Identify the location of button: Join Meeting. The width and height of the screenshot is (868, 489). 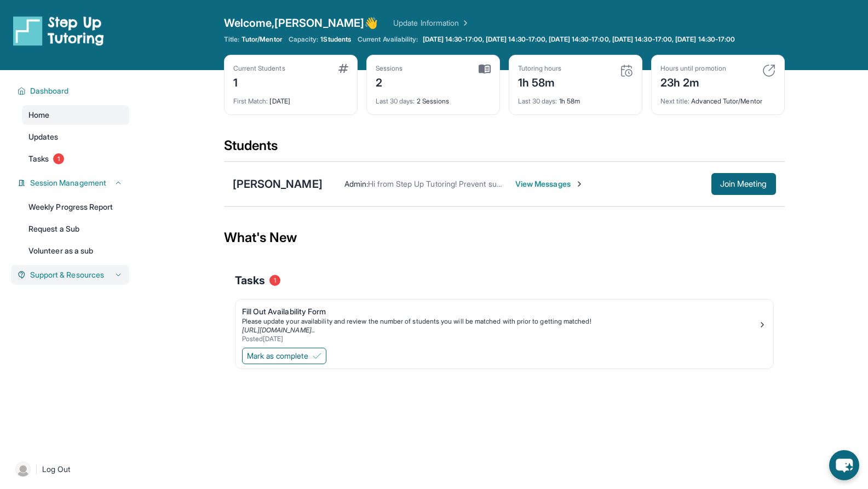
(744, 184).